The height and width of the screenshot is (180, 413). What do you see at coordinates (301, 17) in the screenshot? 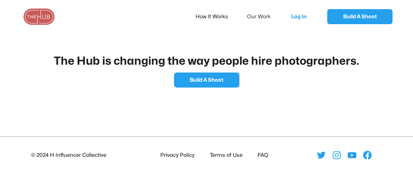
I see `a: Log In` at bounding box center [301, 17].